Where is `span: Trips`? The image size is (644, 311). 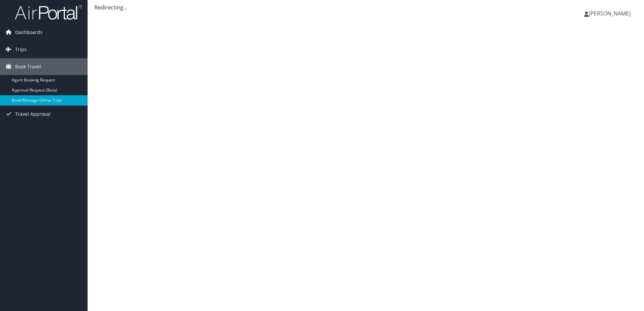 span: Trips is located at coordinates (21, 50).